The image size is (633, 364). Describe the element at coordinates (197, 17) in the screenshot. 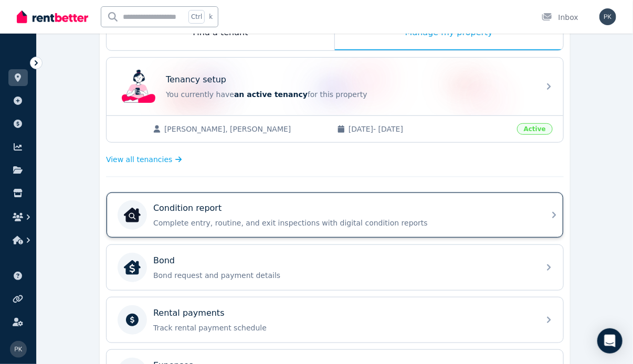

I see `span: Ctrl` at that location.